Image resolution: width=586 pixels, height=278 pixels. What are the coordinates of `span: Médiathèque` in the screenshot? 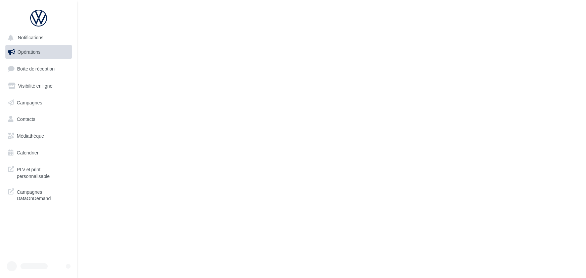 It's located at (30, 136).